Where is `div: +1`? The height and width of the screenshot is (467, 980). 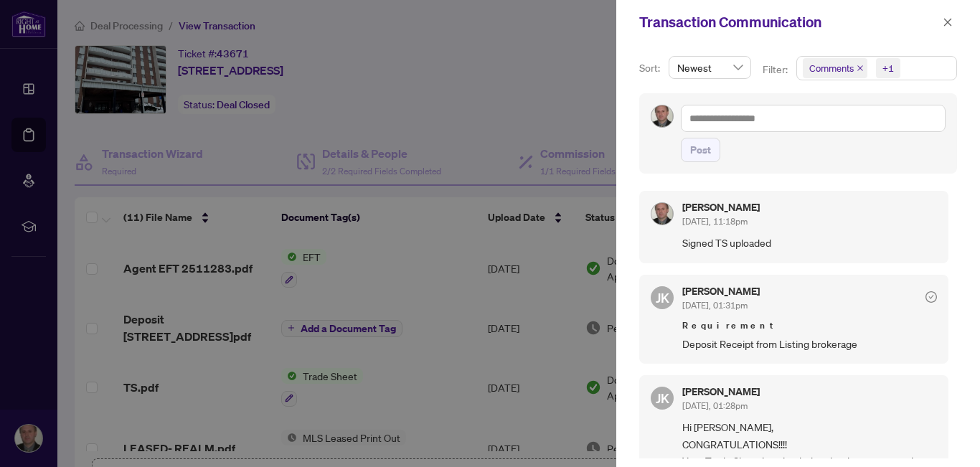
div: +1 is located at coordinates (888, 68).